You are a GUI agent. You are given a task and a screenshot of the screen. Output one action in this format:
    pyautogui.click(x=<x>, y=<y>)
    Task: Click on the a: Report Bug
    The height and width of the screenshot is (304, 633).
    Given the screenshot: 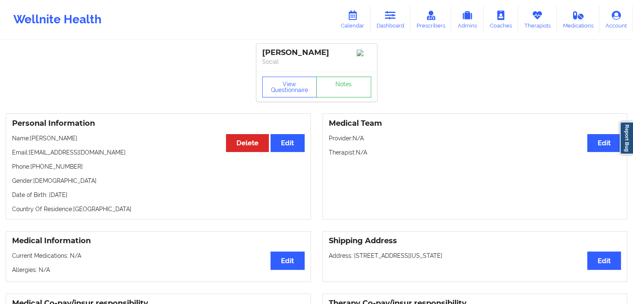 What is the action you would take?
    pyautogui.click(x=626, y=138)
    